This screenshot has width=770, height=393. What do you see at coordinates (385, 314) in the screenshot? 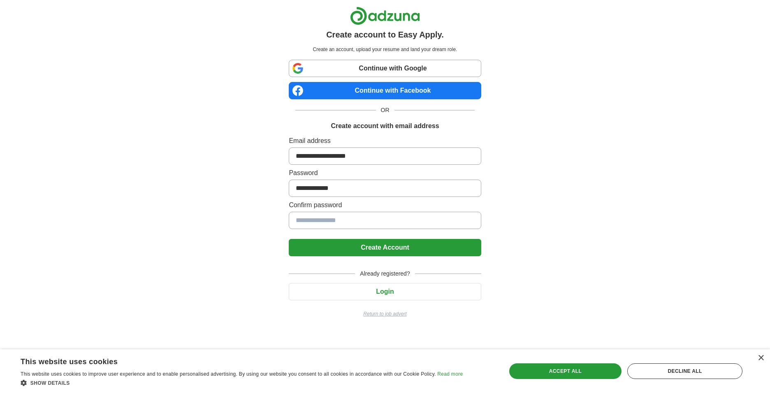
I see `a: Return to job advert` at bounding box center [385, 314].